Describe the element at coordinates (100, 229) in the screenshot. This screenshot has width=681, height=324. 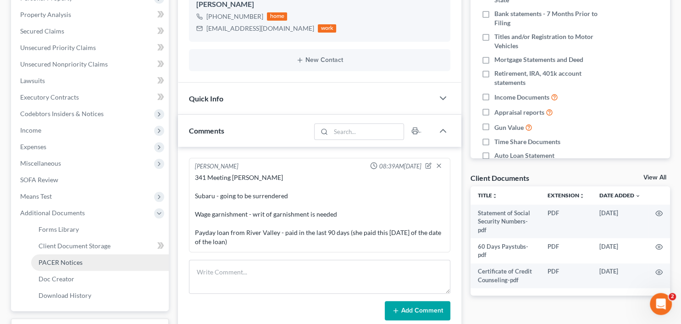
I see `a: Forms Library` at that location.